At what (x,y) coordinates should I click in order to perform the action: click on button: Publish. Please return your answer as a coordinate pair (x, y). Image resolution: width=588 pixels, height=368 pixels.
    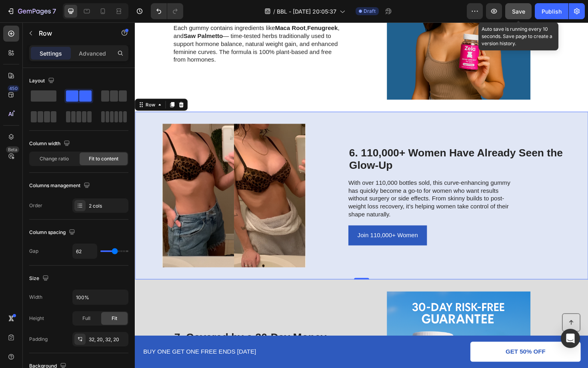
    Looking at the image, I should click on (552, 11).